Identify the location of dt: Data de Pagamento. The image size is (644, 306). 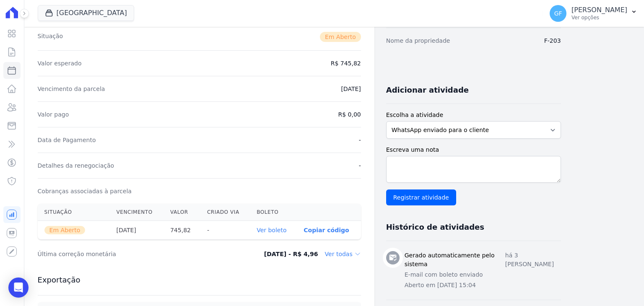
(67, 140).